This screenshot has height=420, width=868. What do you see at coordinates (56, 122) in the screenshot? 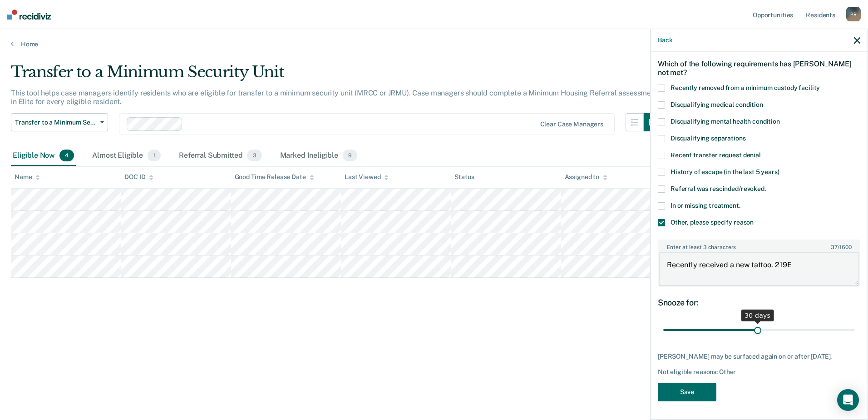
I see `span: Transfer to a Minimum Security Unit` at bounding box center [56, 122].